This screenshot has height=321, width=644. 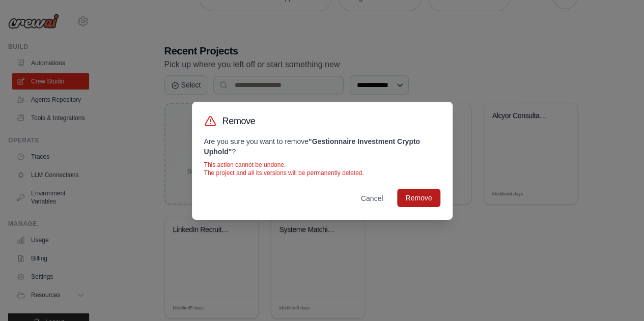 What do you see at coordinates (418, 198) in the screenshot?
I see `button: Remove` at bounding box center [418, 198].